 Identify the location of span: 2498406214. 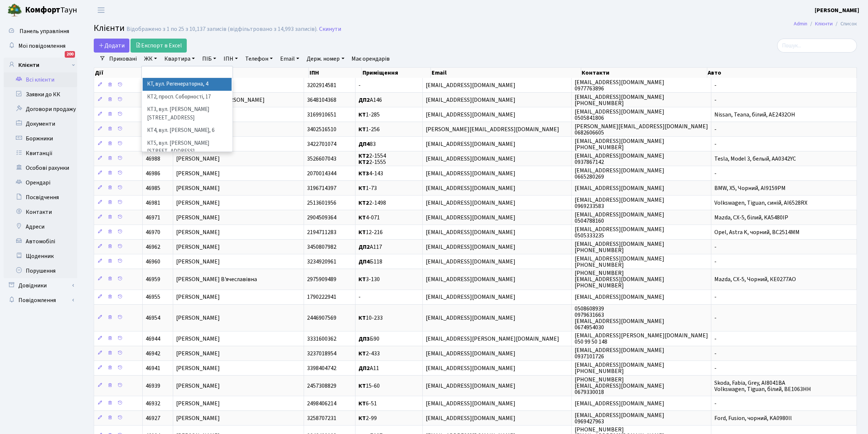
(322, 404).